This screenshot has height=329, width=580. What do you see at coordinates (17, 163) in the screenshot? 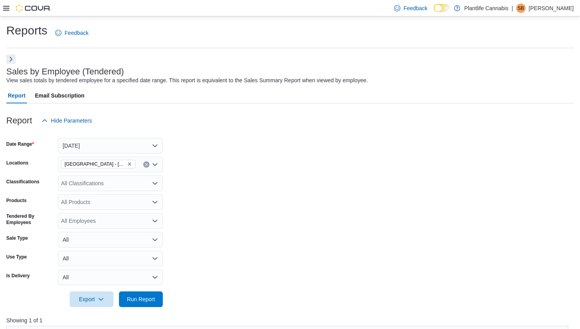
I see `label: Locations` at bounding box center [17, 163].